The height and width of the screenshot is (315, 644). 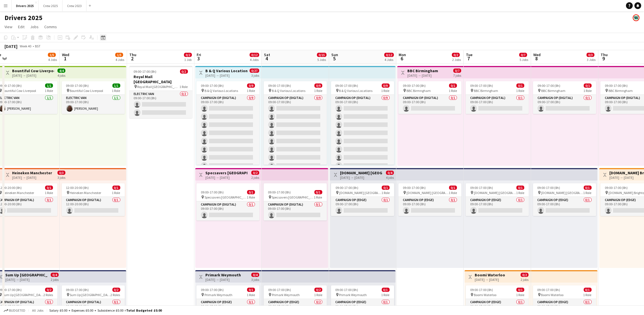 What do you see at coordinates (423, 71) in the screenshot?
I see `h3: BBC Birmingham` at bounding box center [423, 71].